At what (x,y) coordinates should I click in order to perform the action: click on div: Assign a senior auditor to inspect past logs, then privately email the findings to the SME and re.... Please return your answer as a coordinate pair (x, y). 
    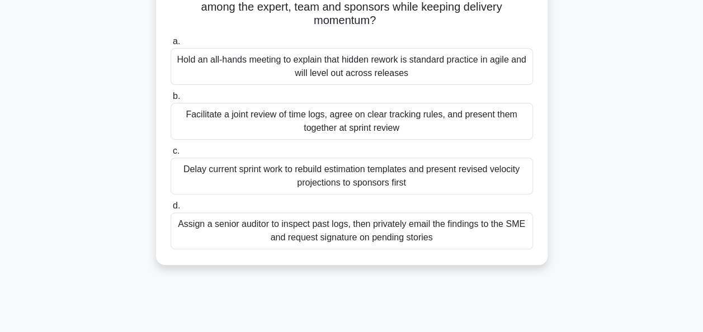
    Looking at the image, I should click on (352, 231).